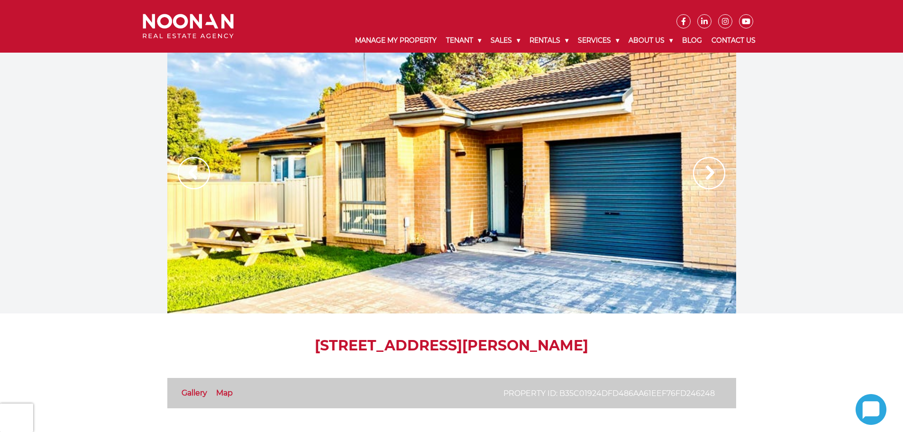  I want to click on a: Tenant, so click(463, 40).